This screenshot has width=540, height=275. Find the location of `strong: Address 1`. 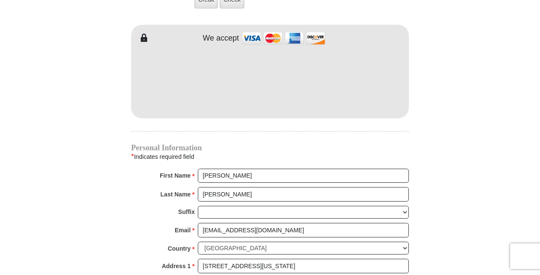

strong: Address 1 is located at coordinates (176, 266).